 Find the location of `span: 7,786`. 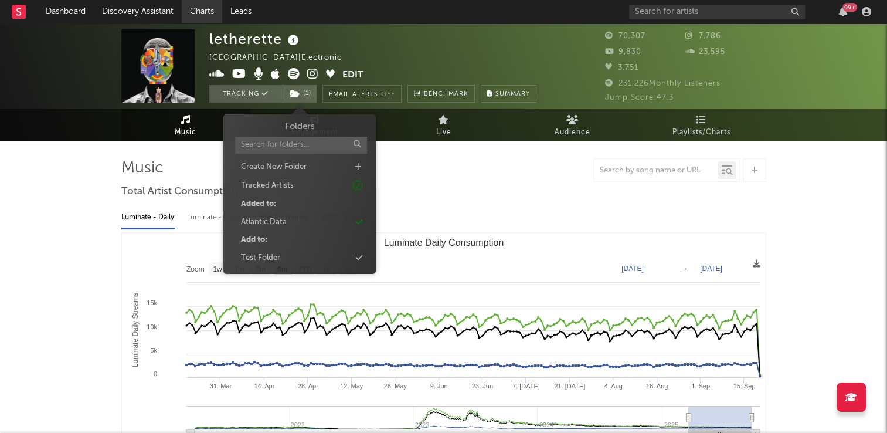

span: 7,786 is located at coordinates (703, 36).